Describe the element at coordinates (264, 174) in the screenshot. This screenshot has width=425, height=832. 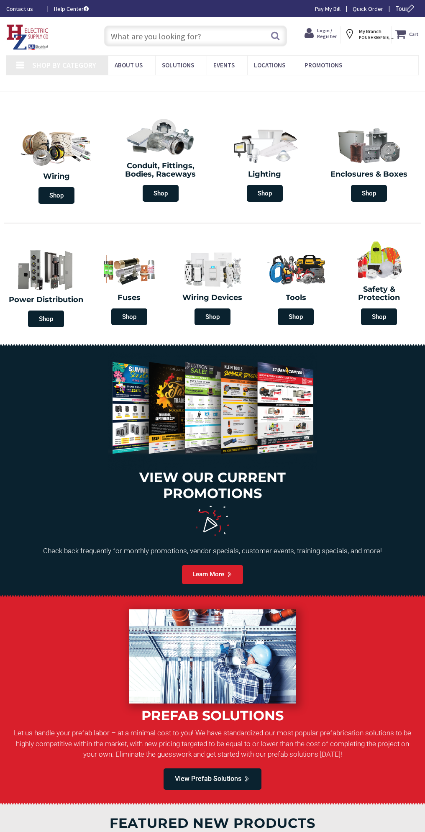
I see `h2: Lighting` at that location.